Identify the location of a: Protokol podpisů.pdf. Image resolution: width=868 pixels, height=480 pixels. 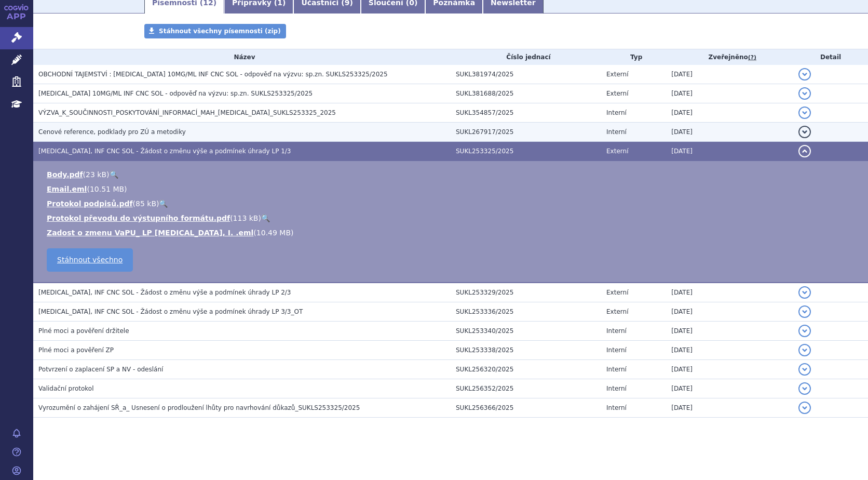
(90, 204).